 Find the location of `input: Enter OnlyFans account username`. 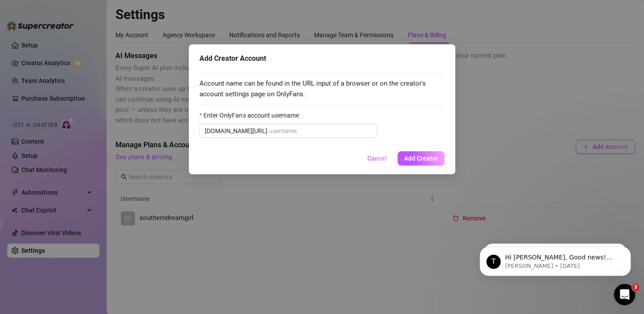

input: Enter OnlyFans account username is located at coordinates (320, 131).